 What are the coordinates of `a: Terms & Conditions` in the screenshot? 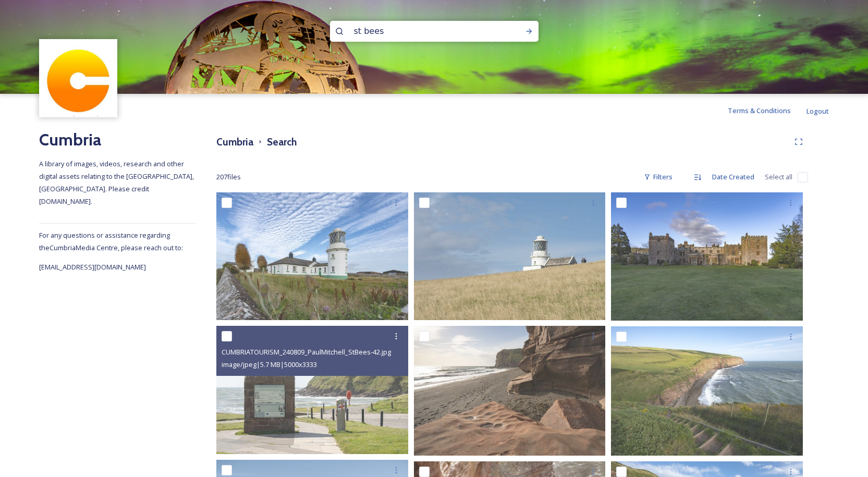 It's located at (767, 110).